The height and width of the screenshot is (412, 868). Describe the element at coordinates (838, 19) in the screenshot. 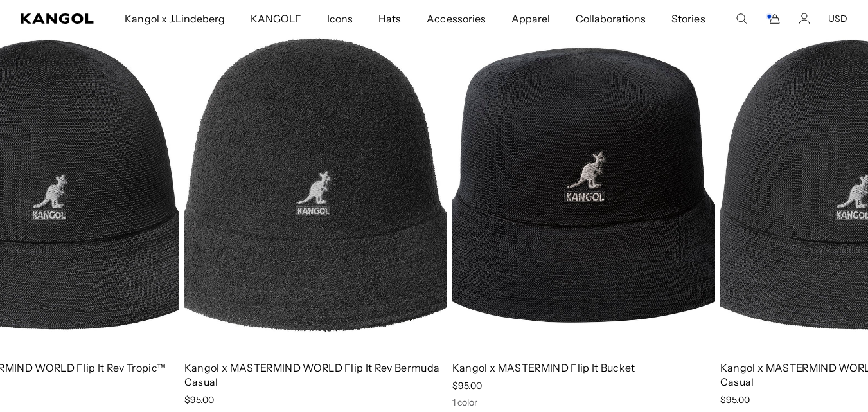

I see `button: USD` at that location.